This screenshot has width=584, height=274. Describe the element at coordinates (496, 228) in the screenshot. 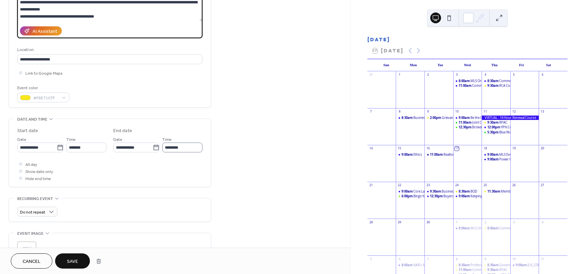

I see `div: Commercial Symposium` at that location.